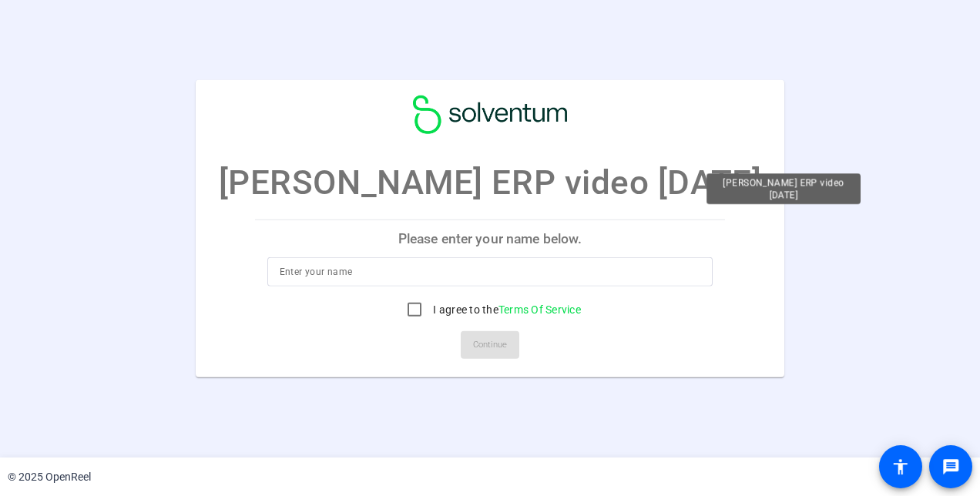  I want to click on label: I agree to the, so click(505, 310).